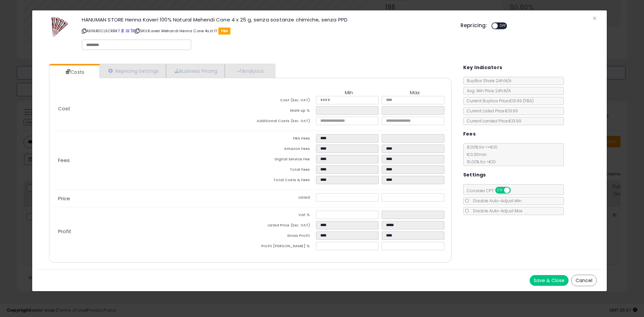  I want to click on h5: Fees, so click(470, 134).